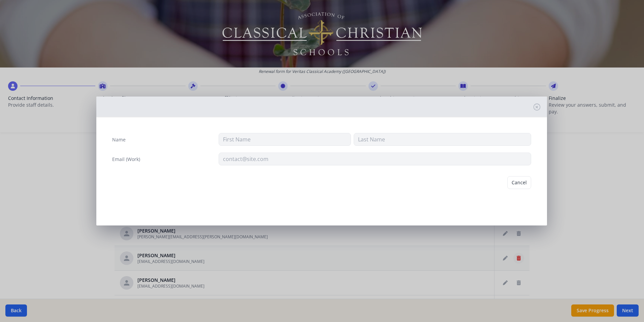 The image size is (644, 322). Describe the element at coordinates (126, 159) in the screenshot. I see `label: Email (Work)` at that location.